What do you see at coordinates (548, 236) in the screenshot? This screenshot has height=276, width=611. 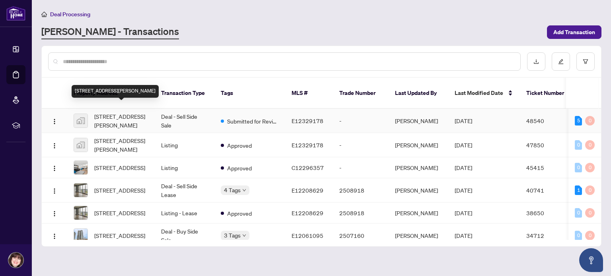 I see `td: 34712` at bounding box center [548, 236].